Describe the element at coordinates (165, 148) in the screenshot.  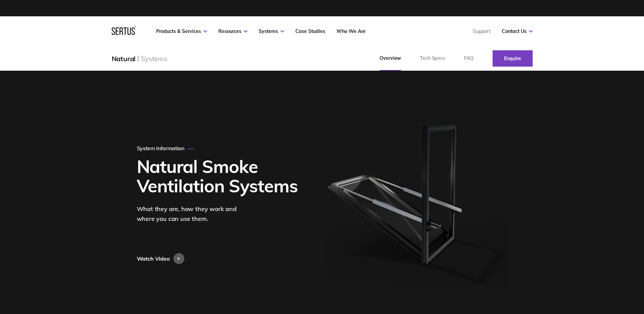
I see `div: System Information` at that location.